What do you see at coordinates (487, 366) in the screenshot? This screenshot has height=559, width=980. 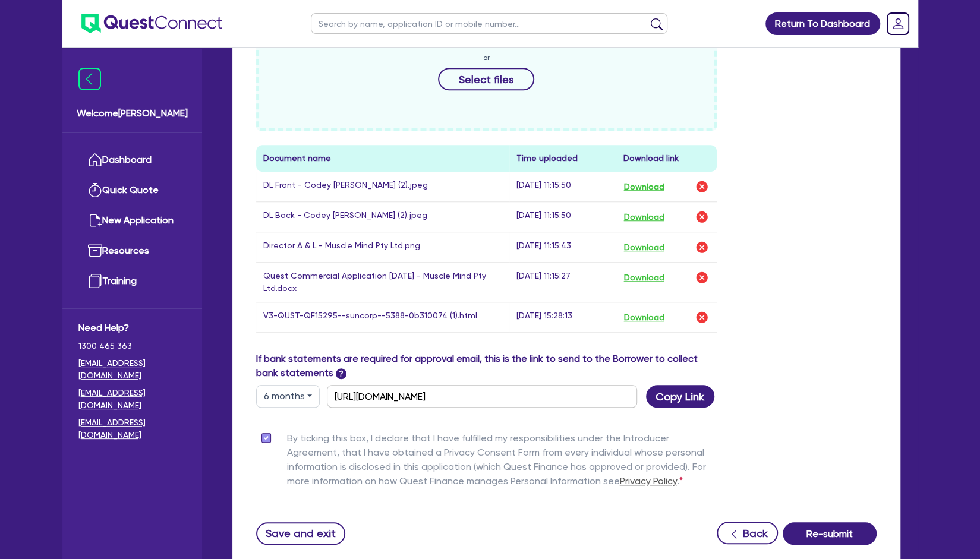 I see `label: If bank statements are required for approval email, this is the link to send to the Borrower to c...` at bounding box center [487, 366].